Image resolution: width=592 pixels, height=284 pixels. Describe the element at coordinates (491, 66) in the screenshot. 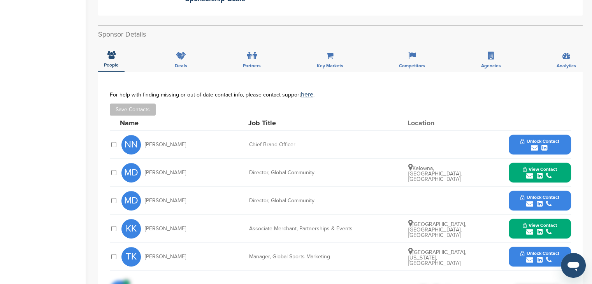

I see `span: Agencies` at that location.